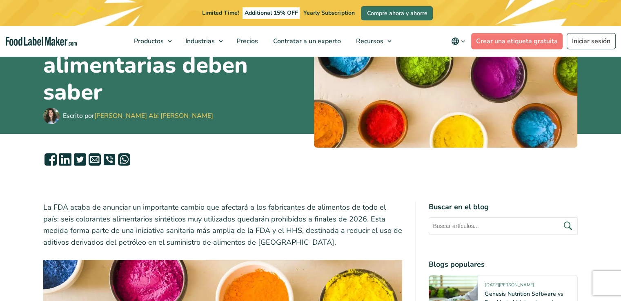  I want to click on p: La FDA acaba de anunciar un importante cambio que afectará a los fabricantes de alimentos de todo..., so click(223, 225).